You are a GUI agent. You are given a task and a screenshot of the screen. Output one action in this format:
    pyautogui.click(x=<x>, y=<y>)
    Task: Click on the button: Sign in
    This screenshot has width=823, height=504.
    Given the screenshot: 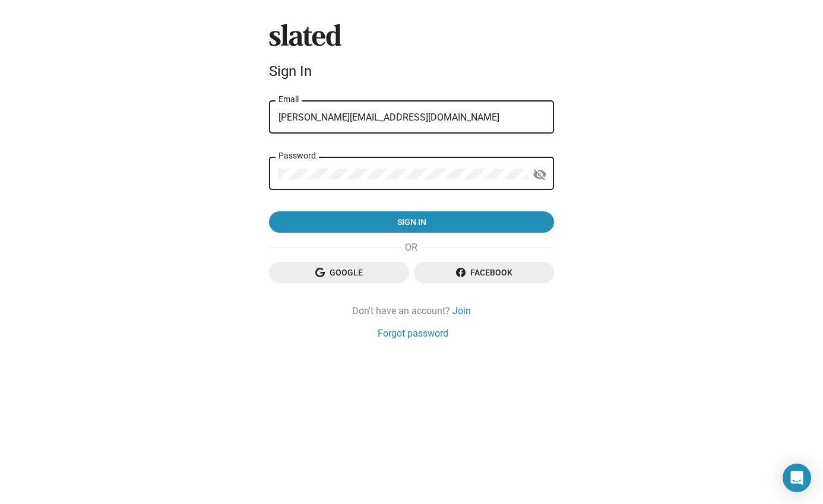 What is the action you would take?
    pyautogui.click(x=412, y=222)
    